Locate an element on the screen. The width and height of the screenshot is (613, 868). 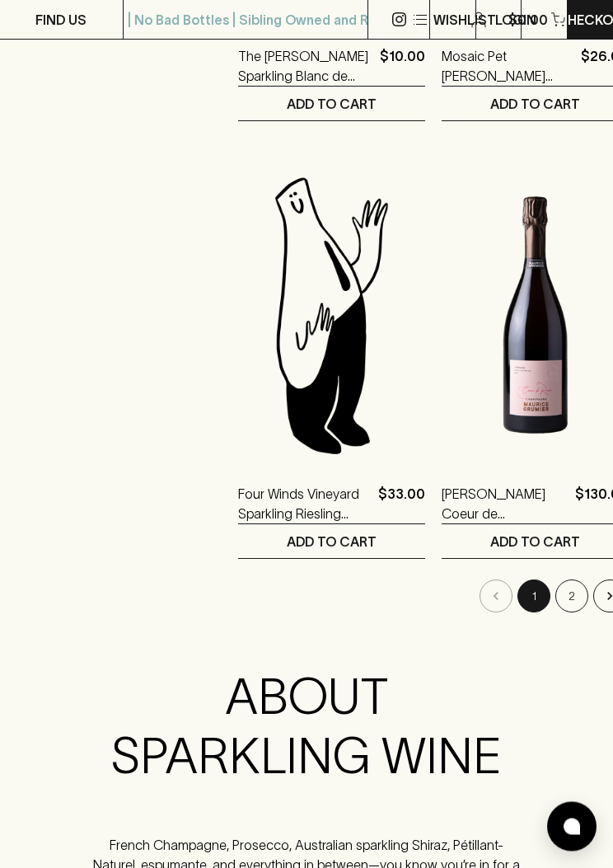
p: Wishlist is located at coordinates (465, 20).